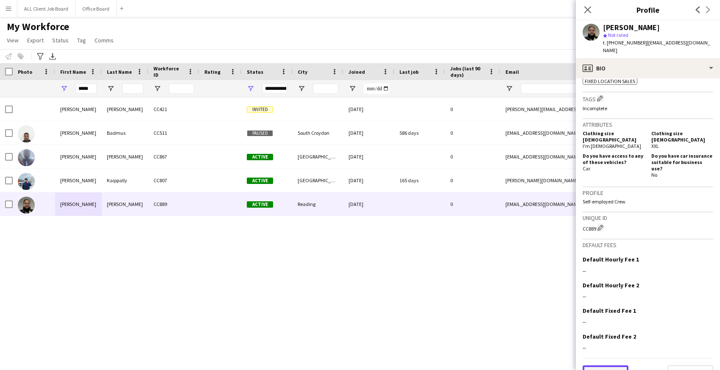 The height and width of the screenshot is (370, 720). What do you see at coordinates (609, 81) in the screenshot?
I see `span: Fixed location sales` at bounding box center [609, 81].